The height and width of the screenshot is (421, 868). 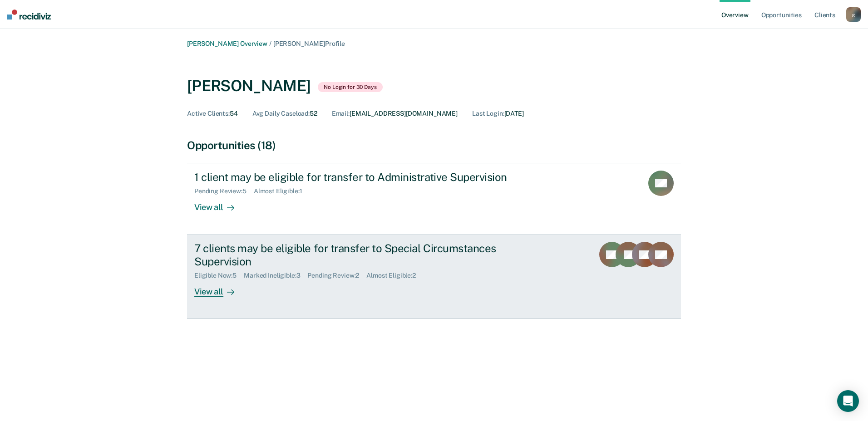 What do you see at coordinates (488, 113) in the screenshot?
I see `span: Last Login :` at bounding box center [488, 113].